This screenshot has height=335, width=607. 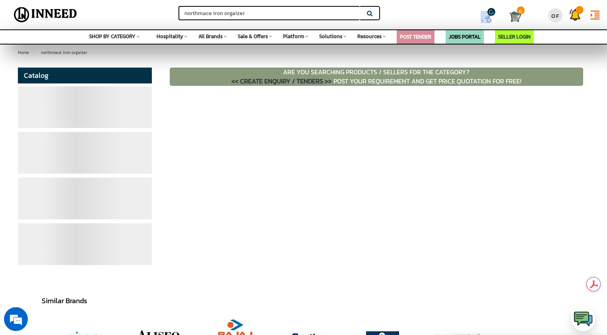 What do you see at coordinates (489, 17) in the screenshot?
I see `a: my Quotes` at bounding box center [489, 17].